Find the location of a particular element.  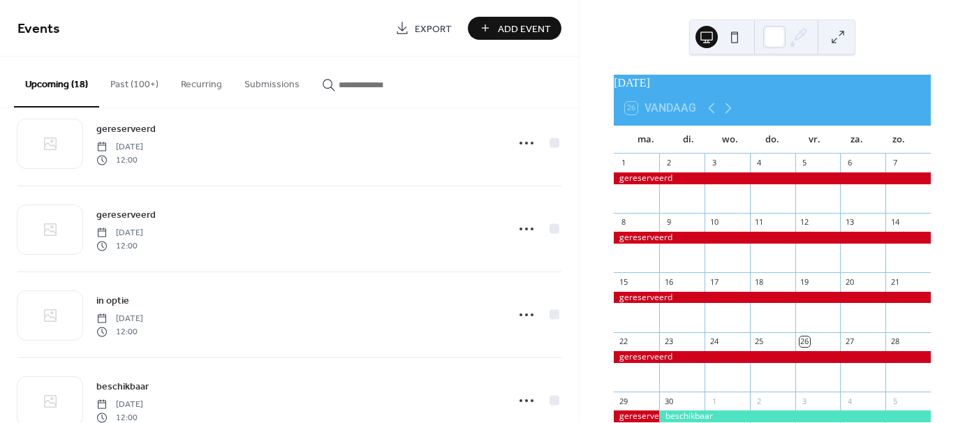

div: 17 is located at coordinates (713, 281).